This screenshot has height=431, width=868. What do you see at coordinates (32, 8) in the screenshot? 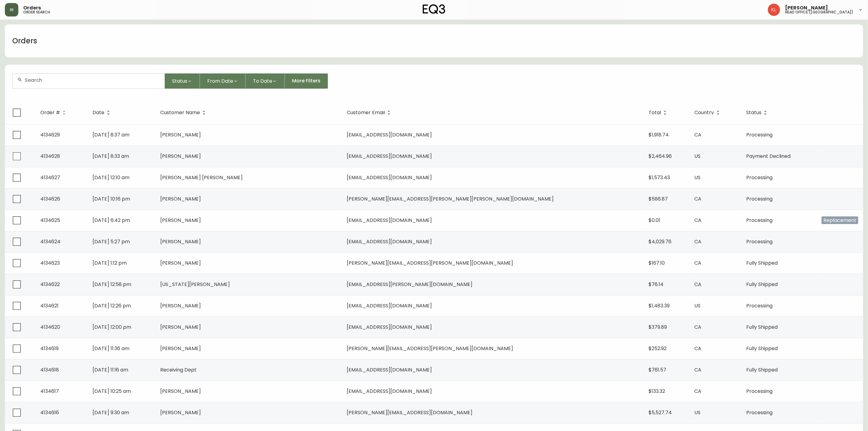
I see `span: Orders` at bounding box center [32, 8].